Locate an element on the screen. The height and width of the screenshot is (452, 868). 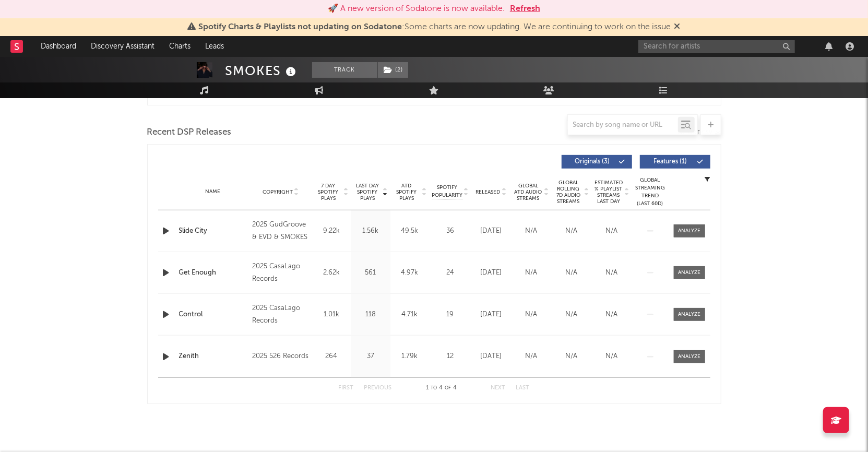
span: of is located at coordinates (448, 388).